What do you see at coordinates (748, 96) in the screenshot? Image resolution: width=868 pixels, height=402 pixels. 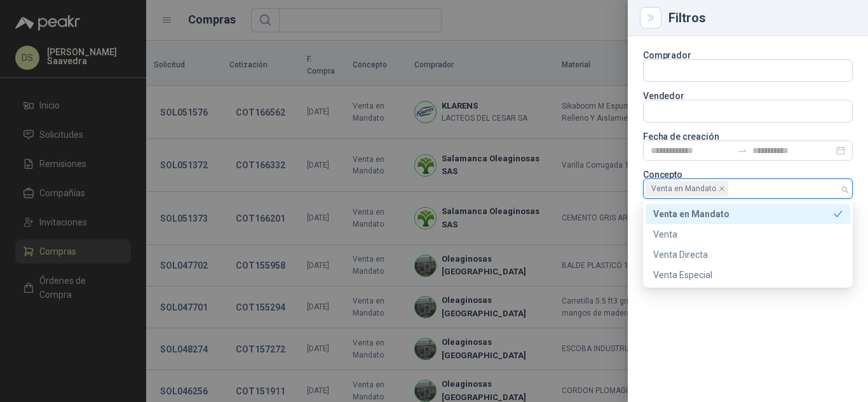 I see `p: Vendedor` at bounding box center [748, 96].